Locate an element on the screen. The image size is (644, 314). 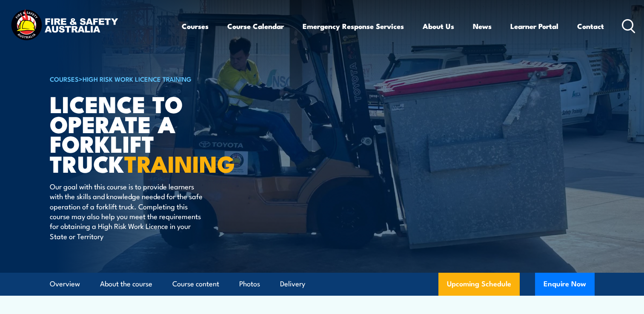
a: Course content is located at coordinates (196, 284).